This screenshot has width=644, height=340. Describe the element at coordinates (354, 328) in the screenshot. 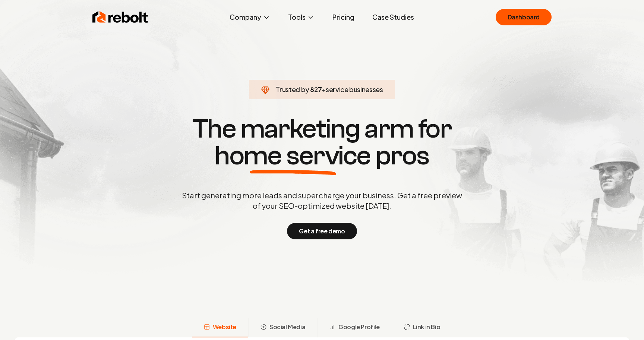

I see `button: Google Profile` at that location.